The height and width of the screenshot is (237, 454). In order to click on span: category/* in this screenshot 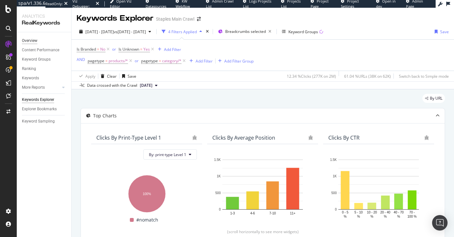, I will do `click(172, 61)`.